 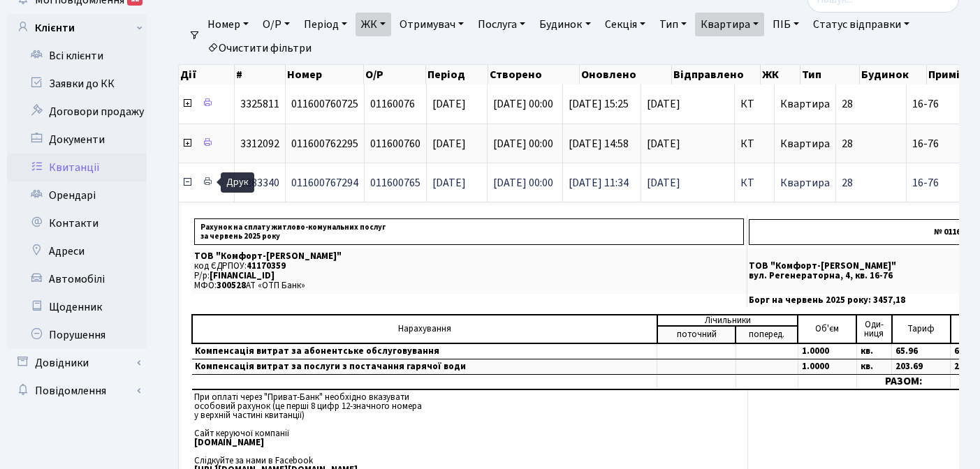 What do you see at coordinates (260, 104) in the screenshot?
I see `span: 3325811` at bounding box center [260, 104].